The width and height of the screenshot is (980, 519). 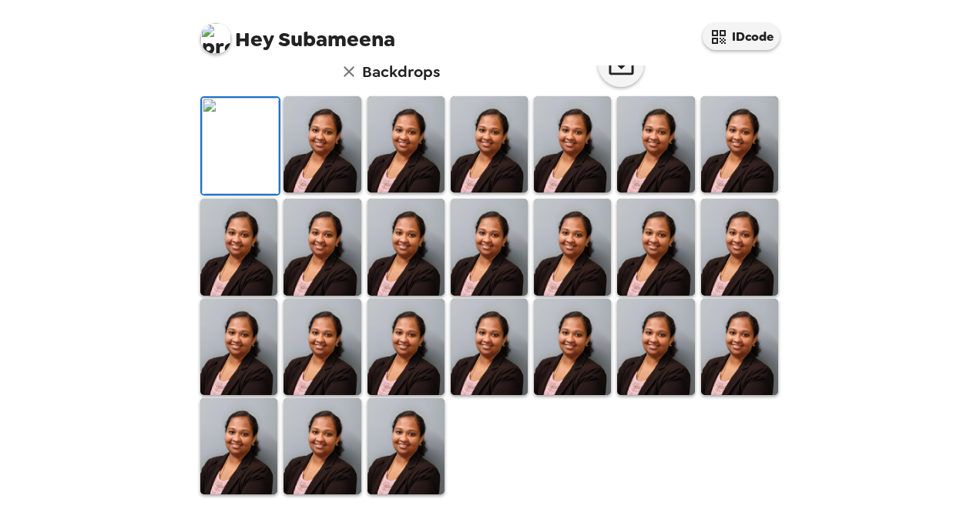 I want to click on span: Hey, so click(x=254, y=40).